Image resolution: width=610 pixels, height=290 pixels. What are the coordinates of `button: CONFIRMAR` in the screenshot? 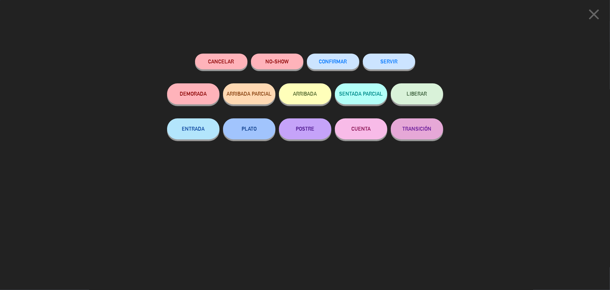 It's located at (333, 61).